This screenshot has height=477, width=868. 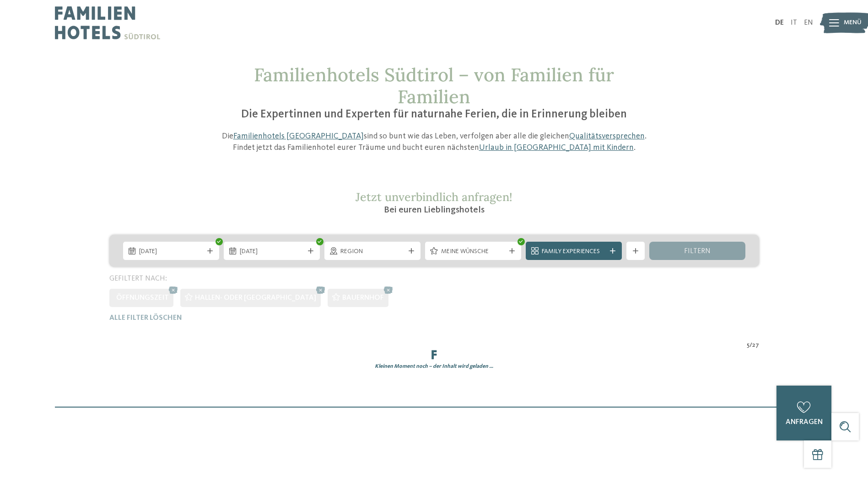 What do you see at coordinates (804, 423) in the screenshot?
I see `span: anfragen` at bounding box center [804, 423].